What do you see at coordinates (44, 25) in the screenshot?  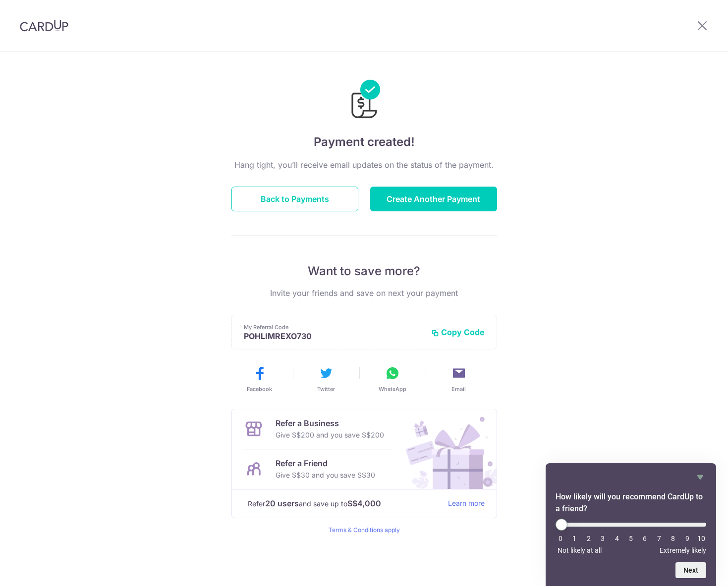 I see `img: CardUp` at bounding box center [44, 25].